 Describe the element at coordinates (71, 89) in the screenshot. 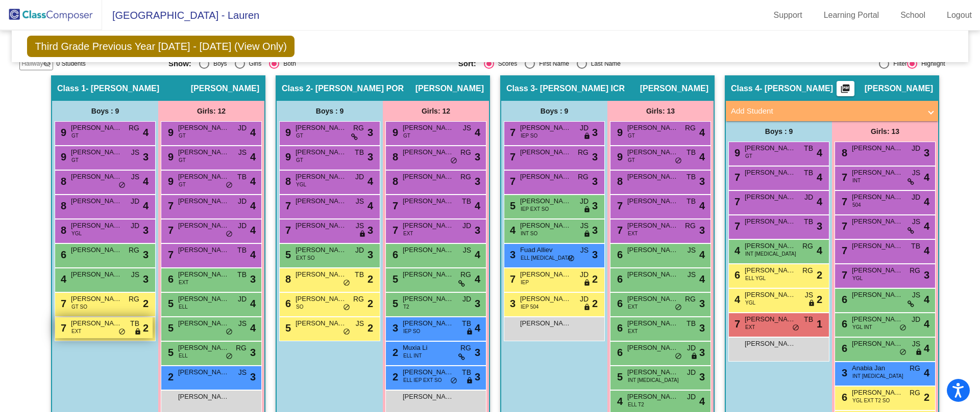

I see `span: Class 1` at that location.